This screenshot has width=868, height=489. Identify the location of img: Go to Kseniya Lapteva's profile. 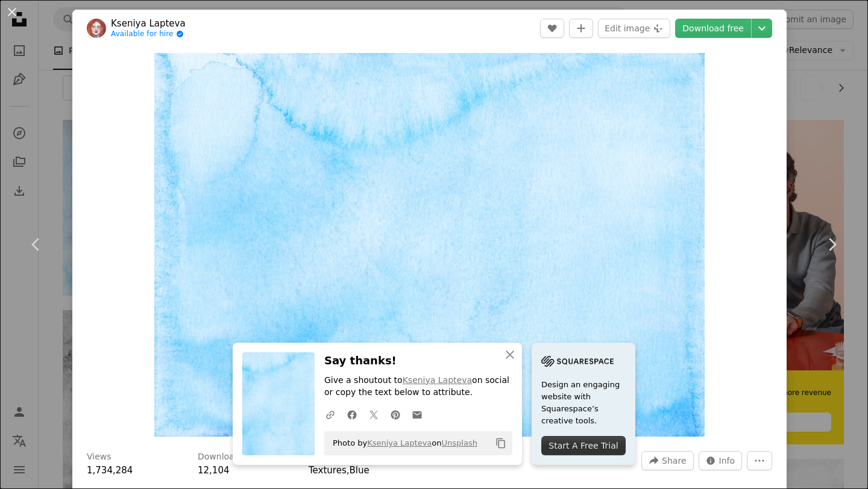
(96, 28).